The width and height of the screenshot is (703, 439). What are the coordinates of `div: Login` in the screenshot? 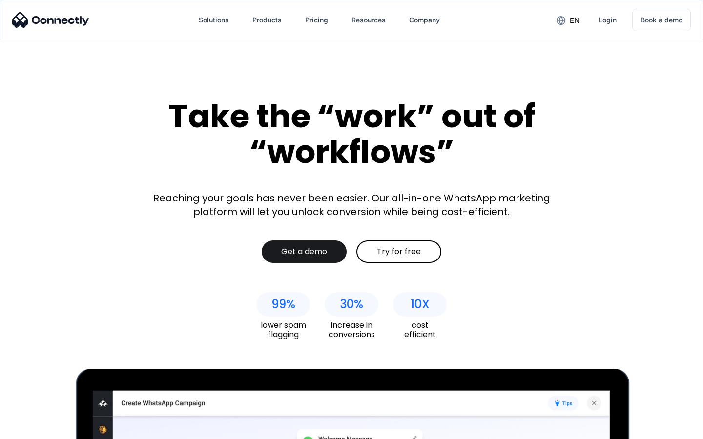 It's located at (607, 20).